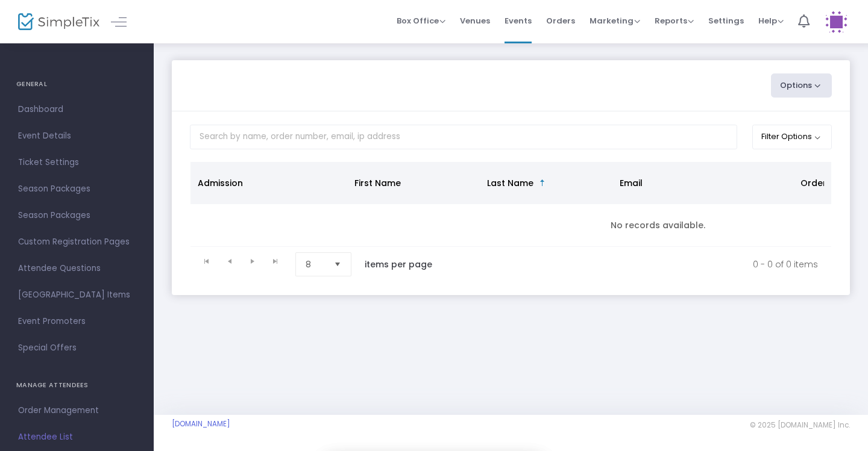 The height and width of the screenshot is (451, 868). What do you see at coordinates (77, 437) in the screenshot?
I see `span: Attendee List` at bounding box center [77, 437].